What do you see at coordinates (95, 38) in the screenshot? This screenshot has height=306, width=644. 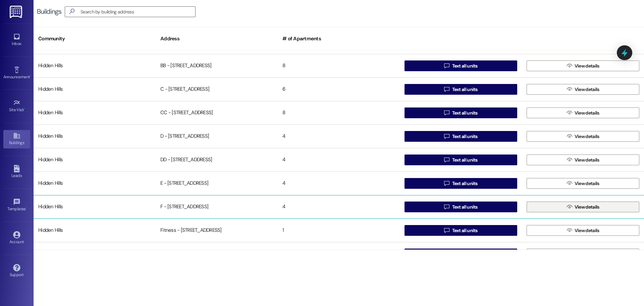 I see `div: Community` at bounding box center [95, 38].